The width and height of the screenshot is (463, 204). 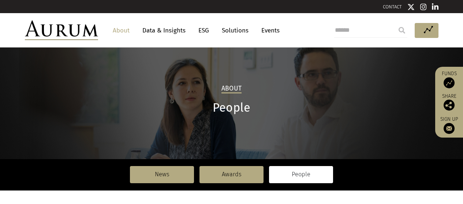 What do you see at coordinates (231, 89) in the screenshot?
I see `h2: About` at bounding box center [231, 89].